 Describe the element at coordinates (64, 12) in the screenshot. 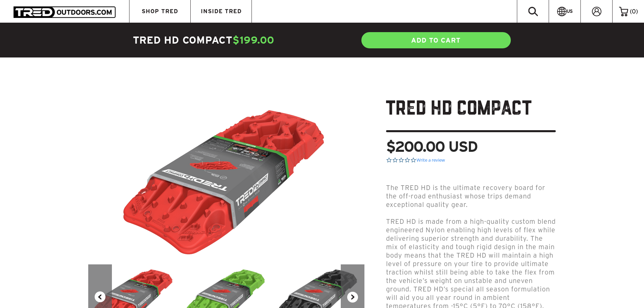

I see `img: TRED Outdoors America` at that location.